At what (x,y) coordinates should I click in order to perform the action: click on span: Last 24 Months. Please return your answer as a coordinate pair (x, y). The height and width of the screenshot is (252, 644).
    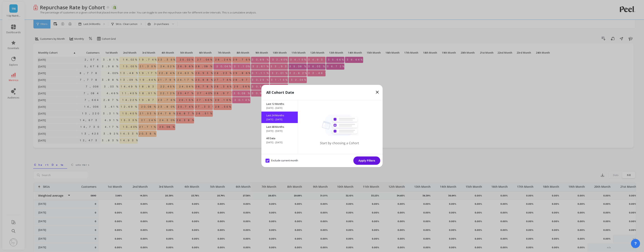
    Looking at the image, I should click on (279, 115).